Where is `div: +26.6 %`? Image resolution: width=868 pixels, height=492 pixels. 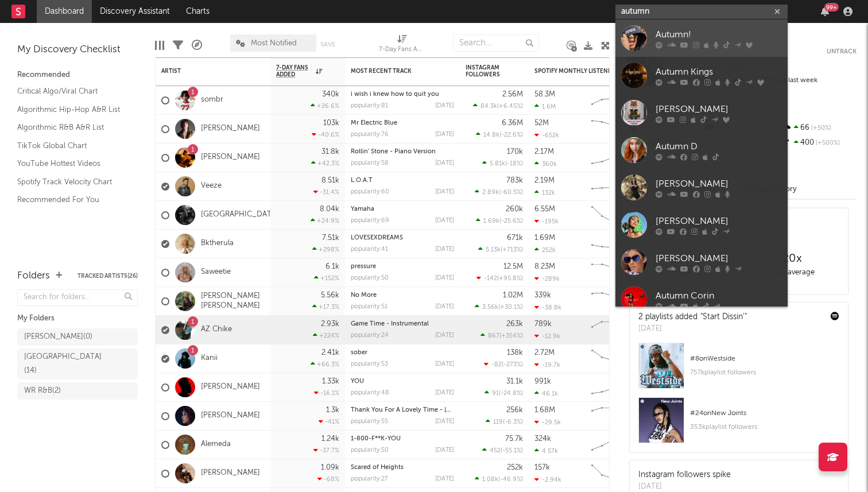
div: +26.6 % is located at coordinates (325, 106).